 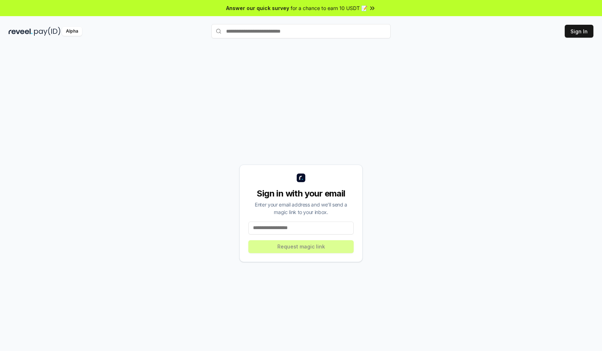 I want to click on img: reveel_dark, so click(x=20, y=31).